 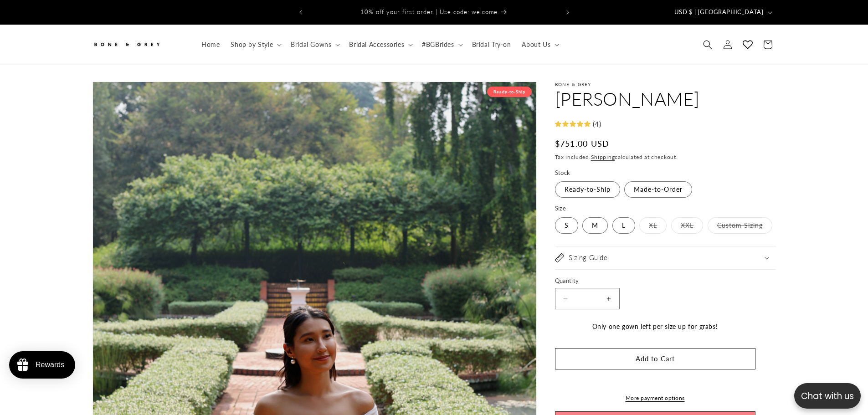 I want to click on summary: Search, so click(x=708, y=45).